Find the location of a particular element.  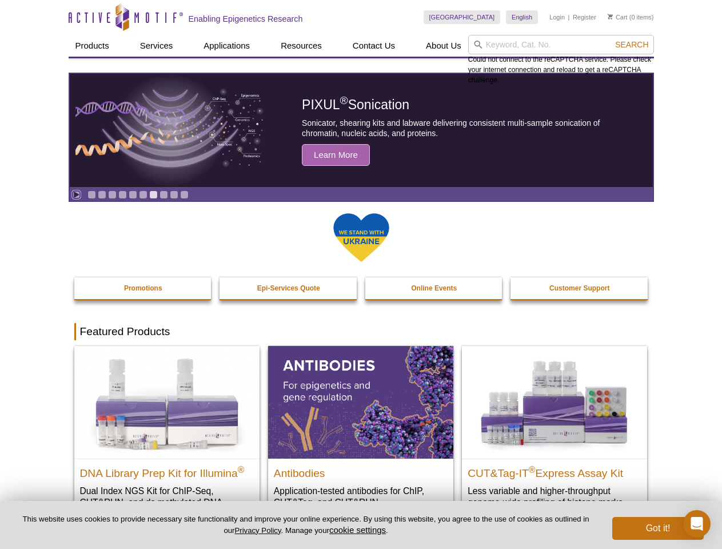

a: Go to slide 9 is located at coordinates (174, 194).